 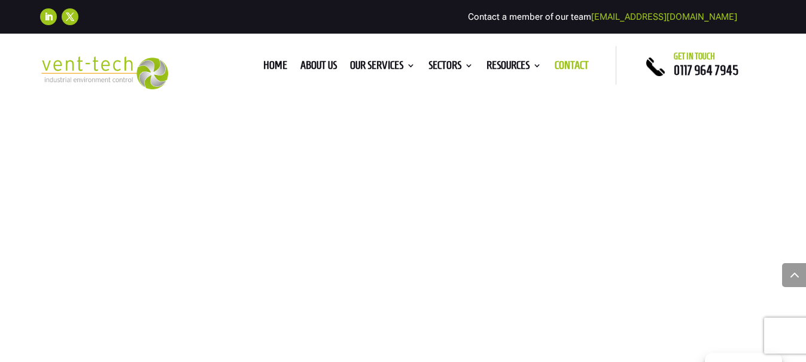 I want to click on span: 0117 964 7945, so click(x=706, y=70).